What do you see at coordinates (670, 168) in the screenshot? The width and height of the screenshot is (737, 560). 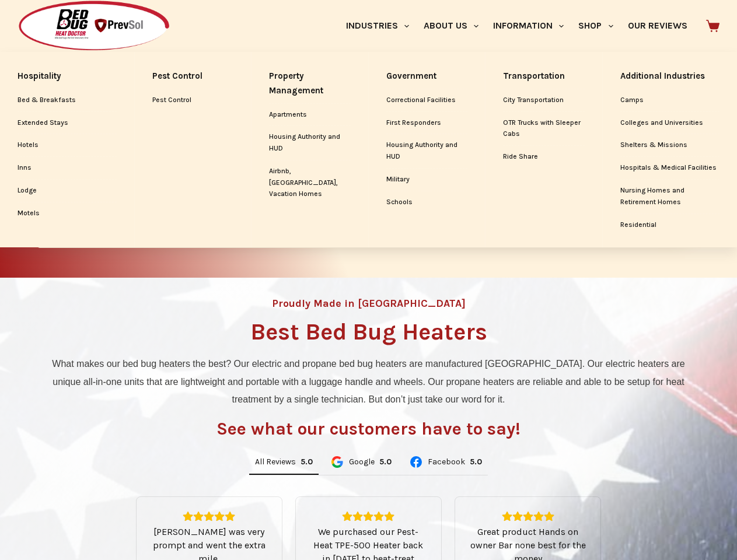 I see `a: Hospitals & Medical Facilities` at bounding box center [670, 168].